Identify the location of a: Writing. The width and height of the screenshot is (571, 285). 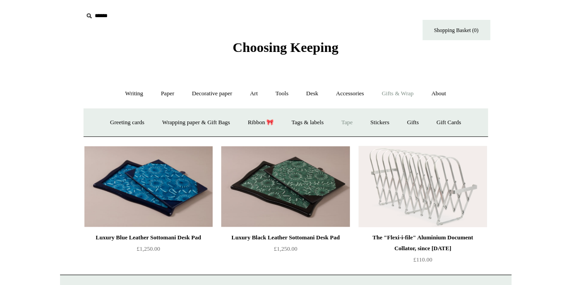
(134, 93).